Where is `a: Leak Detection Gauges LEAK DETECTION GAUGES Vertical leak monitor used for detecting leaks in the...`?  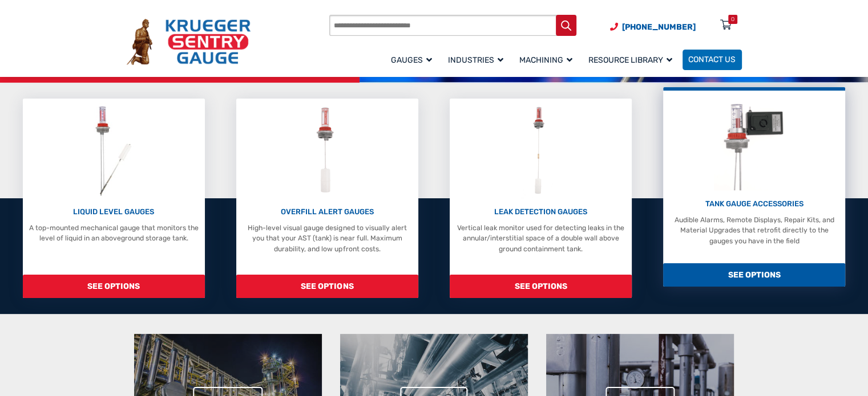
a: Leak Detection Gauges LEAK DETECTION GAUGES Vertical leak monitor used for detecting leaks in the... is located at coordinates (540, 198).